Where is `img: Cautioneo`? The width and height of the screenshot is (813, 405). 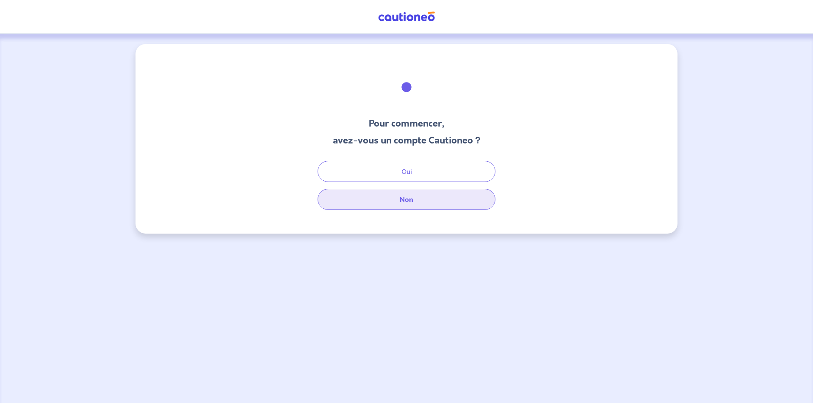
img: Cautioneo is located at coordinates (407, 17).